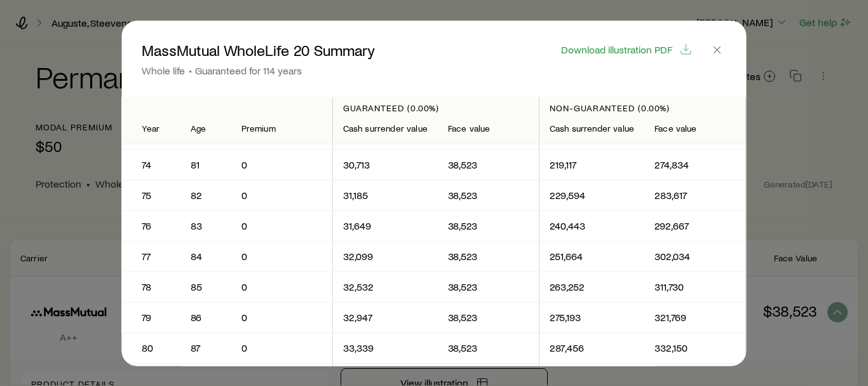 The width and height of the screenshot is (868, 386). Describe the element at coordinates (626, 49) in the screenshot. I see `button: Download illustration PDF` at that location.